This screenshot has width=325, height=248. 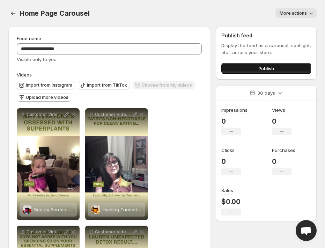 I want to click on span: Upload more videos, so click(x=47, y=97).